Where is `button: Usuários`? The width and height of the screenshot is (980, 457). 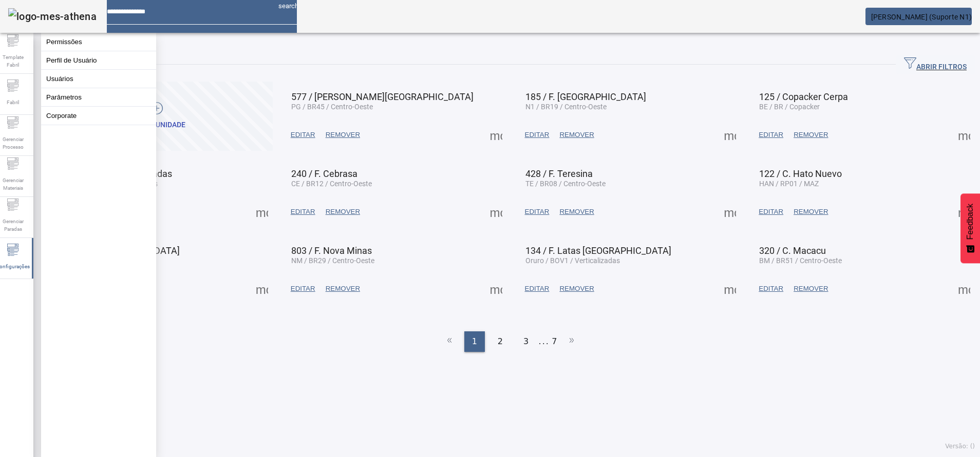 button: Usuários is located at coordinates (99, 78).